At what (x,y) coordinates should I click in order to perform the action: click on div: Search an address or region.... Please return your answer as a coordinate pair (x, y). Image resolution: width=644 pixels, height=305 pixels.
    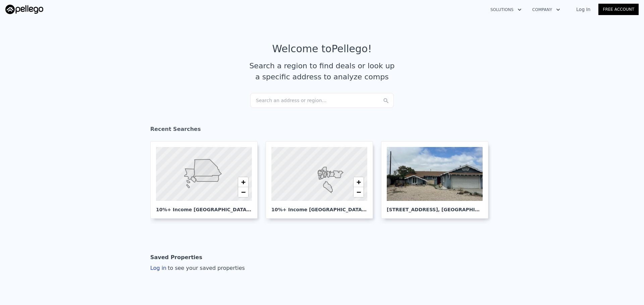
    Looking at the image, I should click on (322, 101).